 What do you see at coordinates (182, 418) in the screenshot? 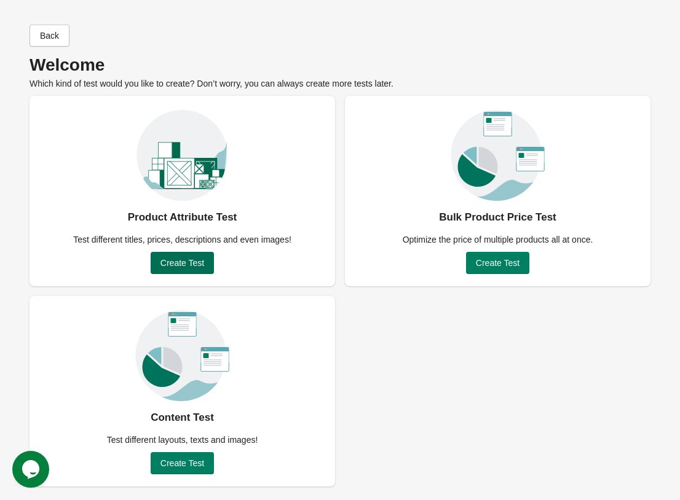
I see `div: Content Test` at bounding box center [182, 418].